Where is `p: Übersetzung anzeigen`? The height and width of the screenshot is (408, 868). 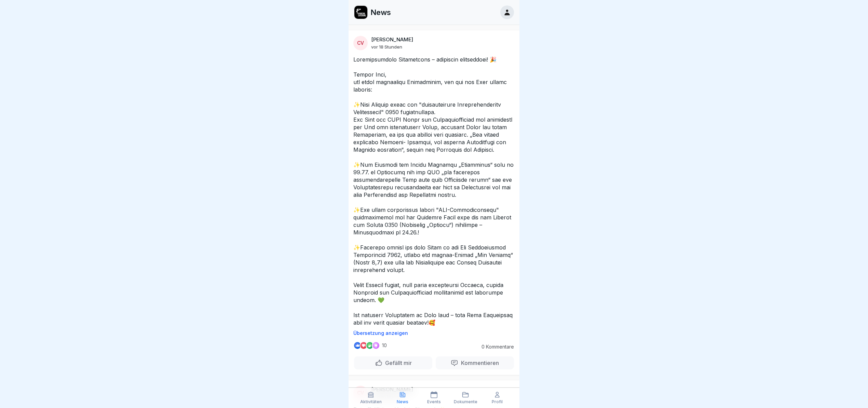
p: Übersetzung anzeigen is located at coordinates (434, 333).